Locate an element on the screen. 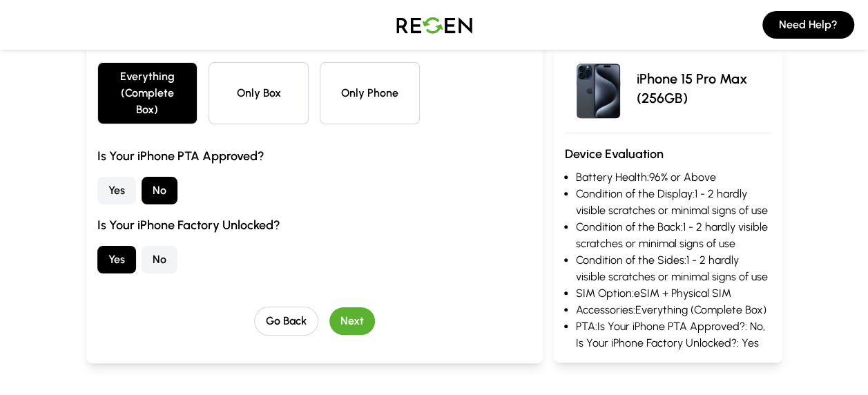  h3: Device Evaluation is located at coordinates (668, 154).